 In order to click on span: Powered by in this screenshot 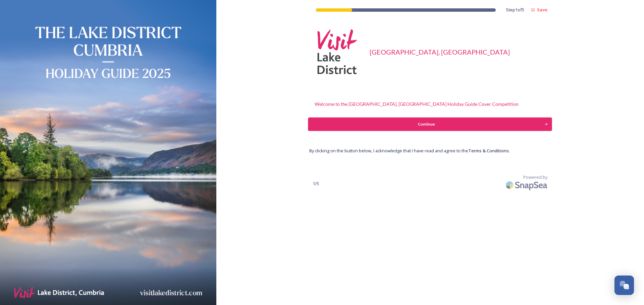, I will do `click(535, 177)`.